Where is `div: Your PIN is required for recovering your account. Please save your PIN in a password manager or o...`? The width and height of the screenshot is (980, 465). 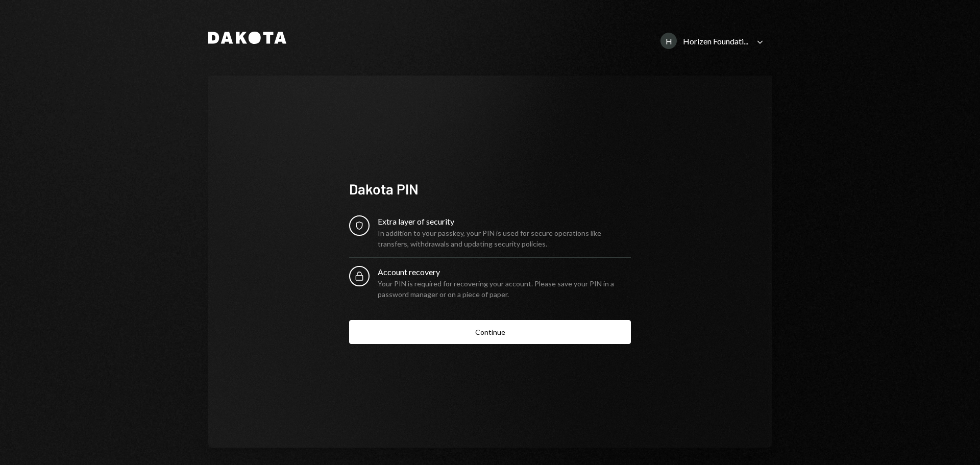
div: Your PIN is required for recovering your account. Please save your PIN in a password manager or o... is located at coordinates (504, 289).